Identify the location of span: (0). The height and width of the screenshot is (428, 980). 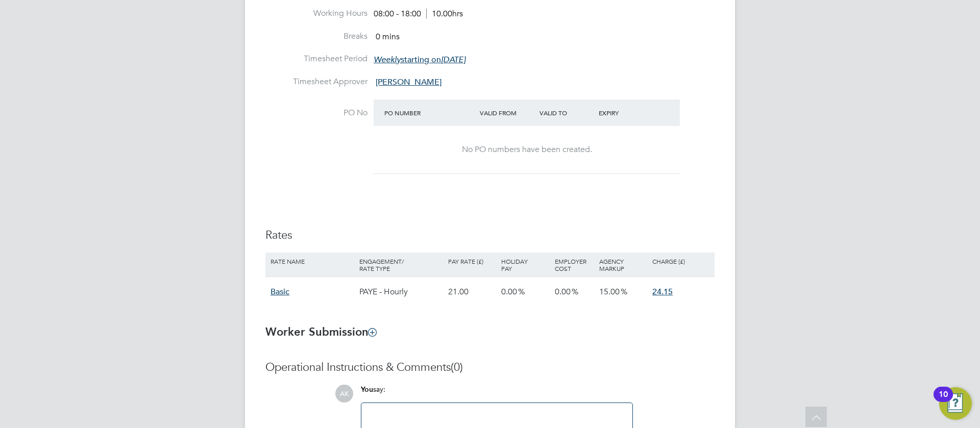
(457, 367).